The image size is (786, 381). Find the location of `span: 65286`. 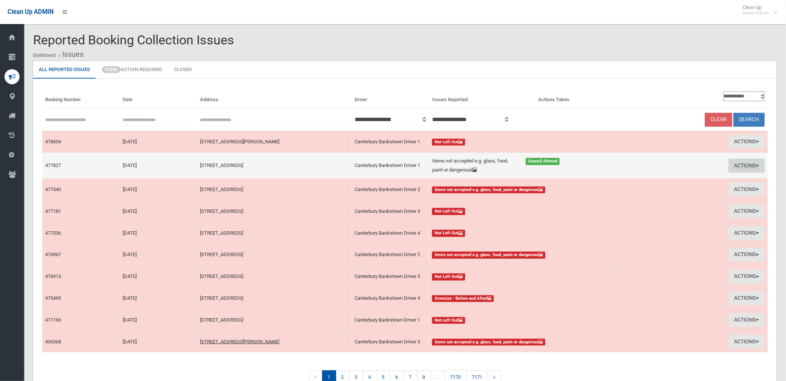

span: 65286 is located at coordinates (111, 70).